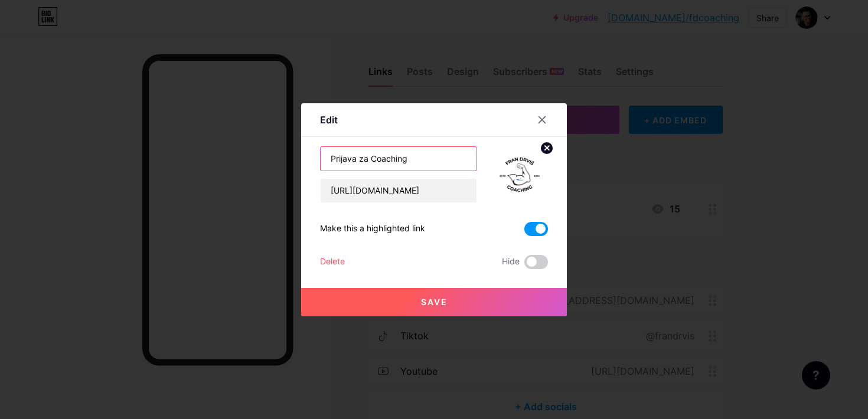  What do you see at coordinates (398, 191) in the screenshot?
I see `input: URL` at bounding box center [398, 191].